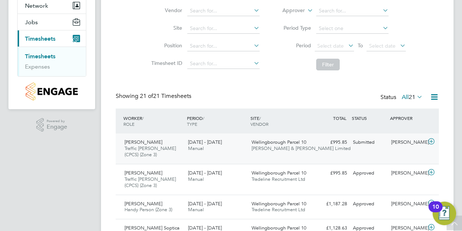 This screenshot has height=231, width=462. What do you see at coordinates (52, 125) in the screenshot?
I see `a: Powered byEngage` at bounding box center [52, 125].